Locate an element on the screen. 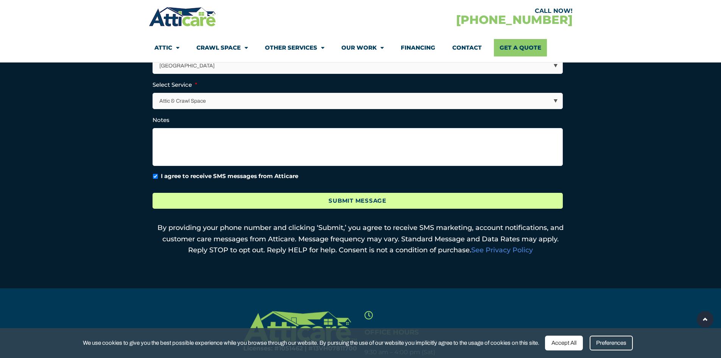  a: Crawl Space is located at coordinates (222, 48).